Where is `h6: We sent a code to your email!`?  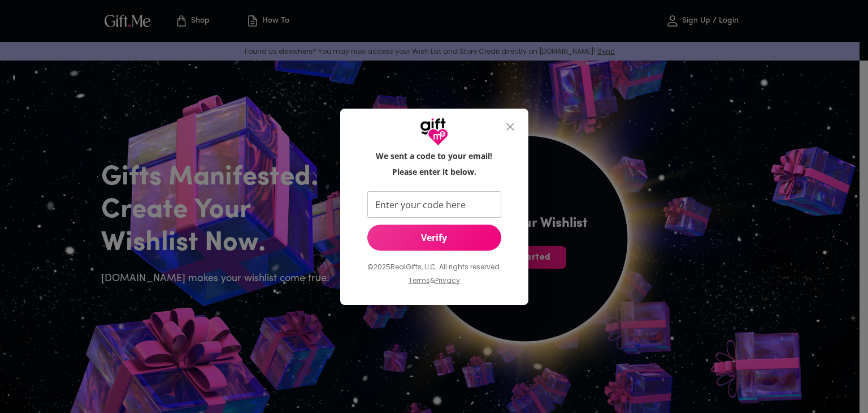 h6: We sent a code to your email! is located at coordinates (434, 156).